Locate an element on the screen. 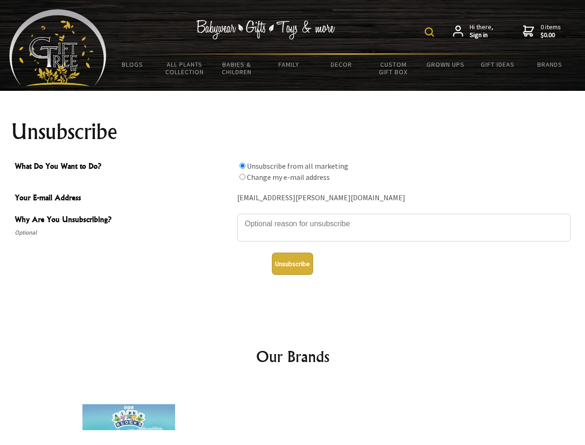 Image resolution: width=585 pixels, height=445 pixels. img: Babywear - Gifts - Toys & more is located at coordinates (266, 30).